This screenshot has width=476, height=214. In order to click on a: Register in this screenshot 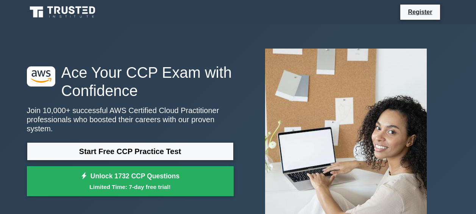, I will do `click(420, 12)`.